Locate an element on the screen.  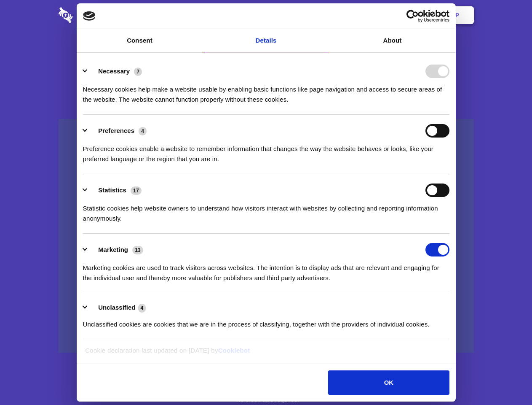
h4: Auto-redaction of sensitive data, encrypted data sharing and self-destructing private chats. Shar... is located at coordinates (266, 91).